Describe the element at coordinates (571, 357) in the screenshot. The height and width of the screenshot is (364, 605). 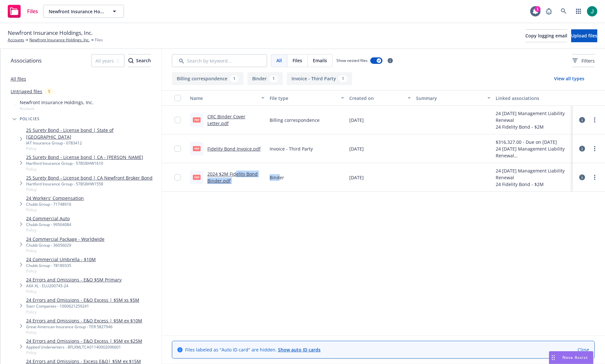
I see `button: Nova Assist` at that location.